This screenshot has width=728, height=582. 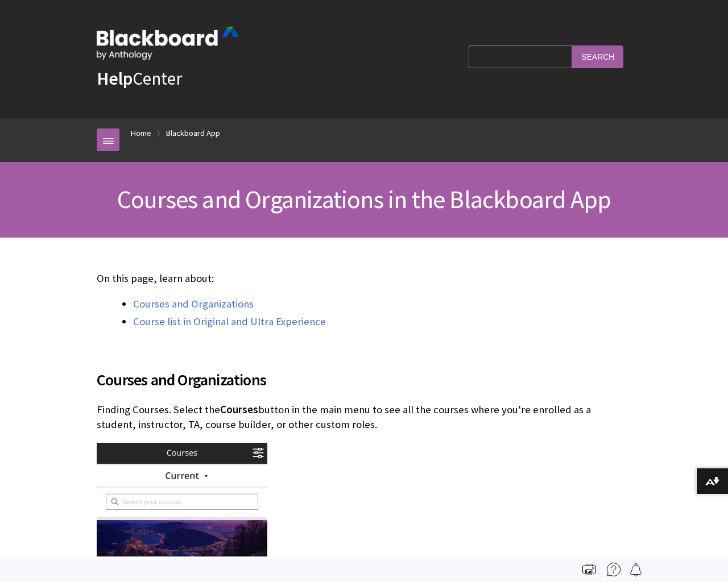 I want to click on span: Courses and Organizations in the Blackboard App, so click(x=364, y=199).